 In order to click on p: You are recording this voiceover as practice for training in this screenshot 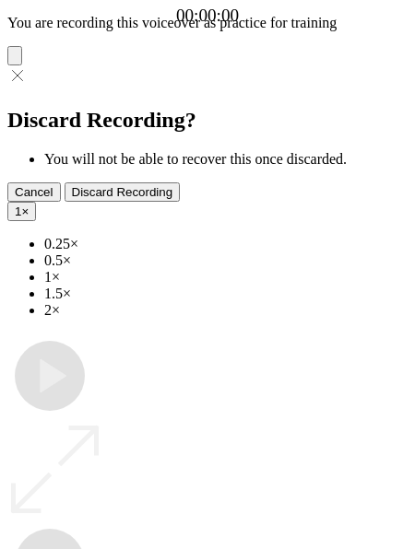, I will do `click(207, 23)`.